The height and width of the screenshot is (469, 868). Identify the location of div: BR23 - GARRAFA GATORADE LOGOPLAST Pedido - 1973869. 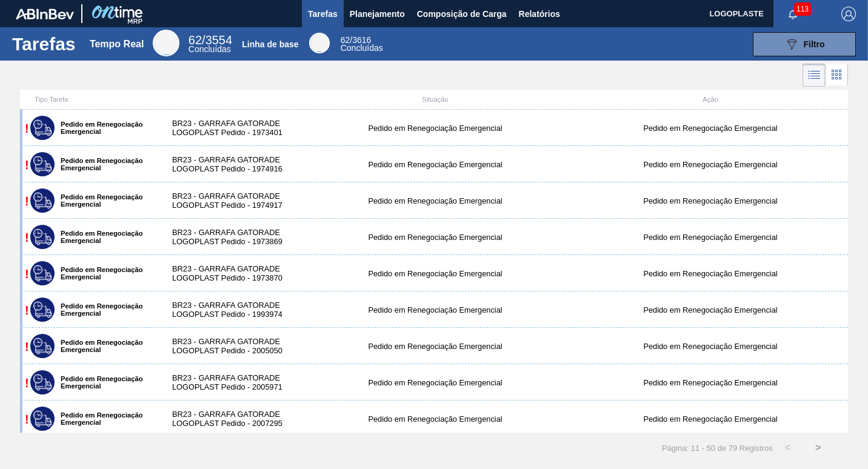
(229, 237).